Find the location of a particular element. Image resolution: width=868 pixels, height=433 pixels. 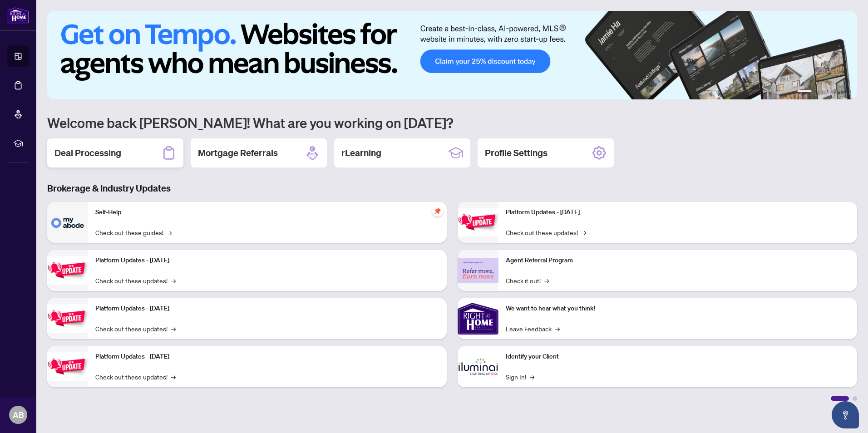

img: Identify your Client is located at coordinates (478, 367).